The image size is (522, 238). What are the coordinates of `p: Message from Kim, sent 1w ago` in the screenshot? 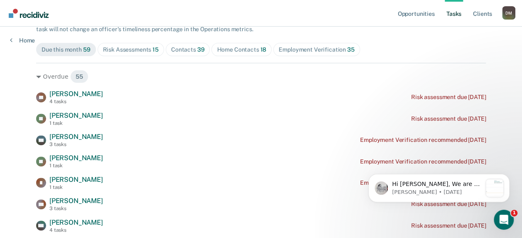 It's located at (81, 35).